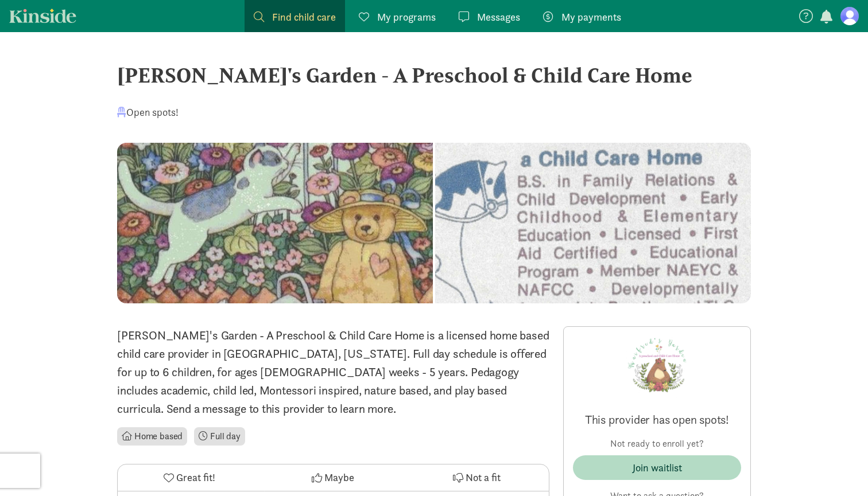 Image resolution: width=868 pixels, height=496 pixels. I want to click on li: Full day, so click(219, 436).